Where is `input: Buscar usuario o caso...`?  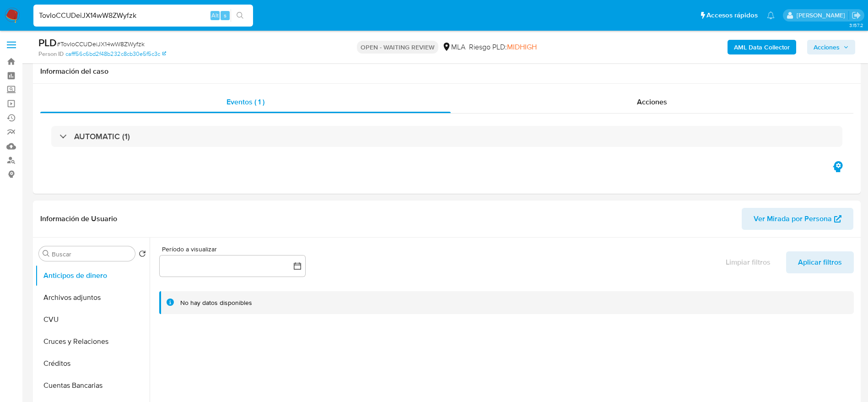 input: Buscar usuario o caso... is located at coordinates (143, 15).